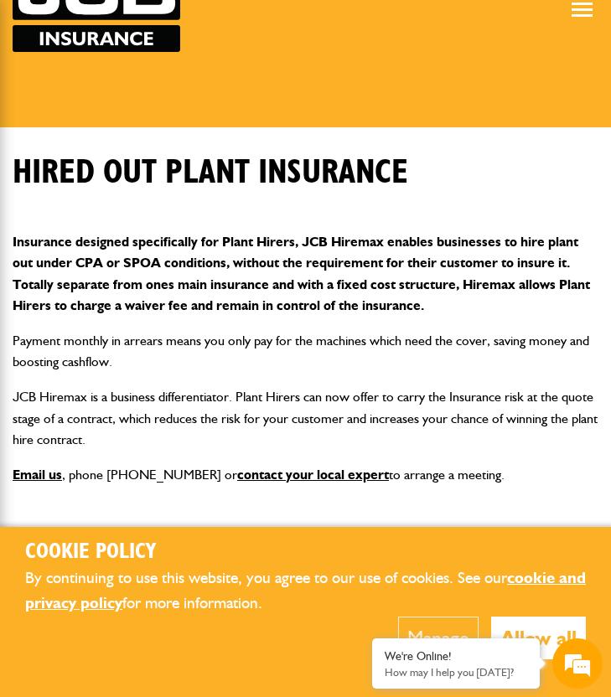 The width and height of the screenshot is (611, 697). Describe the element at coordinates (49, 105) in the screenshot. I see `img: d_20077148190_company_1631870298795_20077148190` at that location.